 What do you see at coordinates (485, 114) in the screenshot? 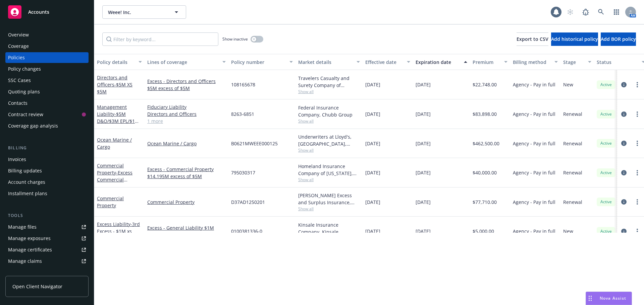
I see `span: $83,898.00` at bounding box center [485, 114].